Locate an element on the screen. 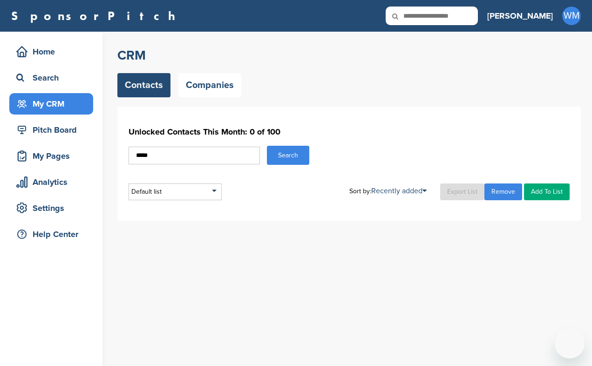 This screenshot has width=592, height=366. div: Settings is located at coordinates (54, 208).